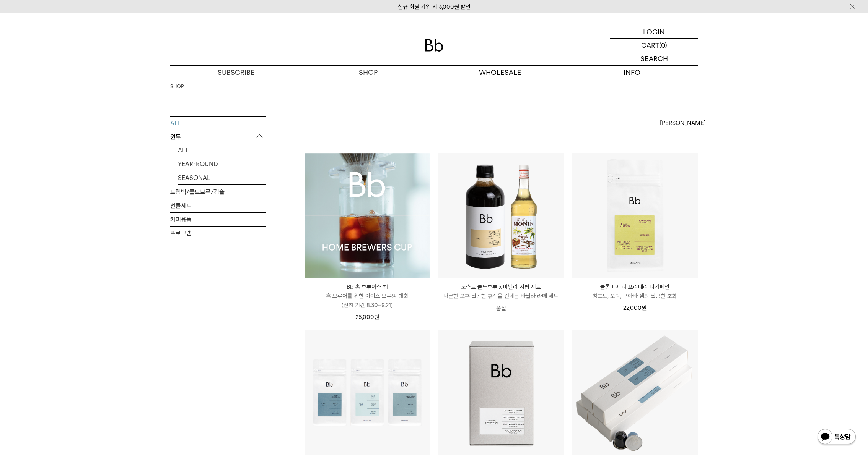 The height and width of the screenshot is (458, 868). What do you see at coordinates (501, 296) in the screenshot?
I see `p: 나른한 오후 달콤한 휴식을 건네는 바닐라 라떼 세트` at bounding box center [501, 296].